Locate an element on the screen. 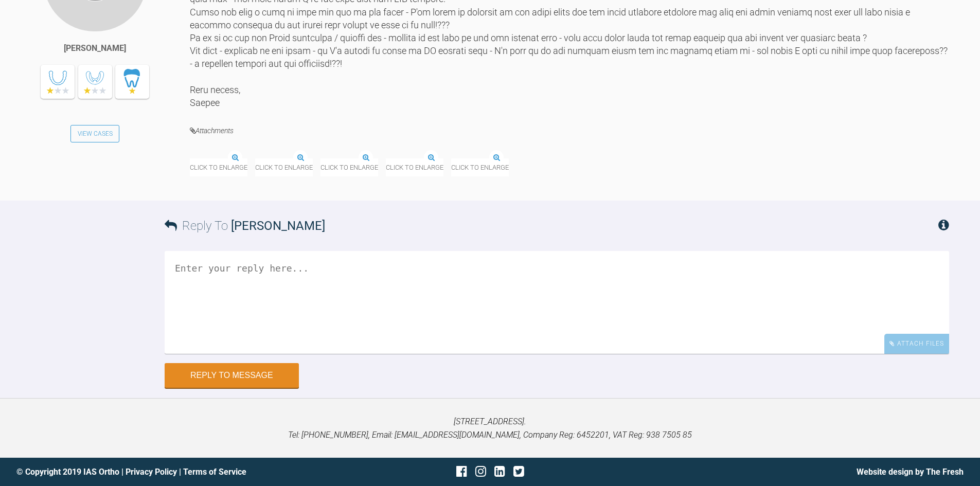  a: Terms of Service is located at coordinates (214, 472).